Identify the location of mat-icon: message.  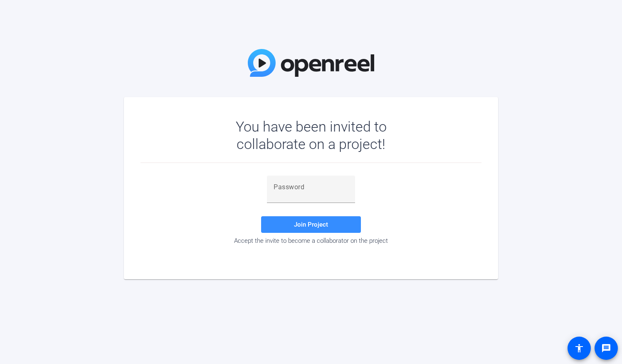
(606, 348).